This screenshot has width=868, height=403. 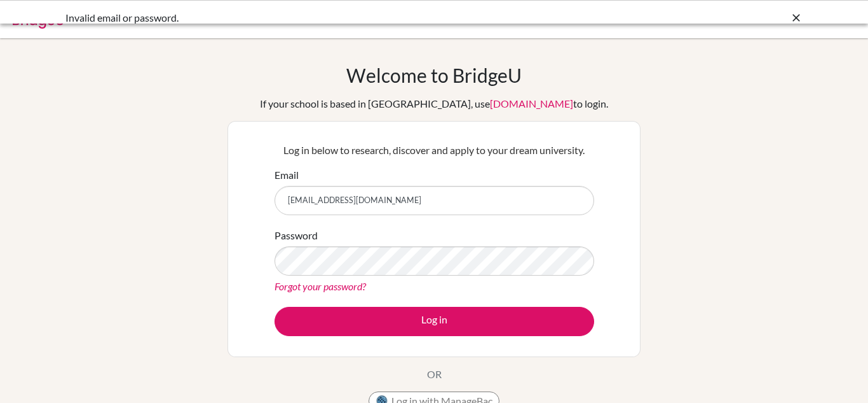 What do you see at coordinates (287, 175) in the screenshot?
I see `label: Email` at bounding box center [287, 175].